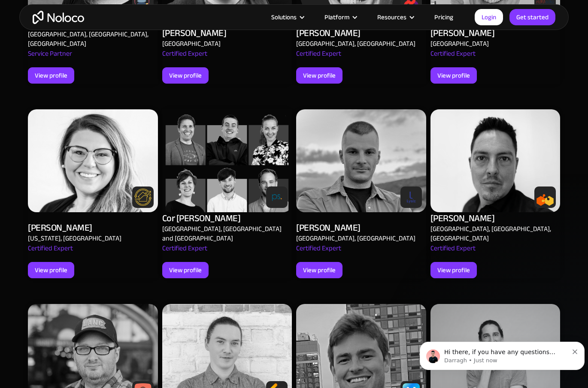  Describe the element at coordinates (532, 17) in the screenshot. I see `a: Get started` at that location.